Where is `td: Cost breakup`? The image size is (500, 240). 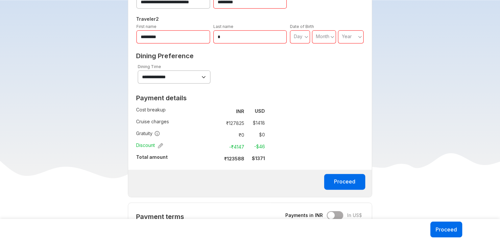 td: Cost breakup is located at coordinates (176, 111).